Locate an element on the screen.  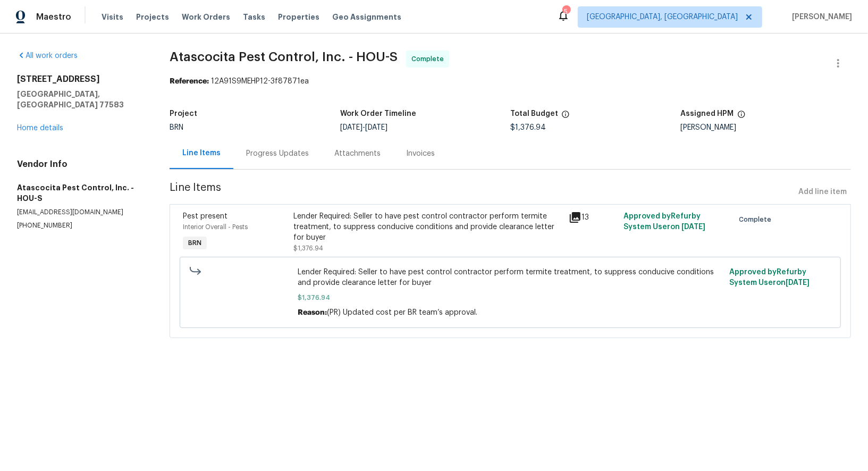
div: Progress Updates is located at coordinates (278, 154).